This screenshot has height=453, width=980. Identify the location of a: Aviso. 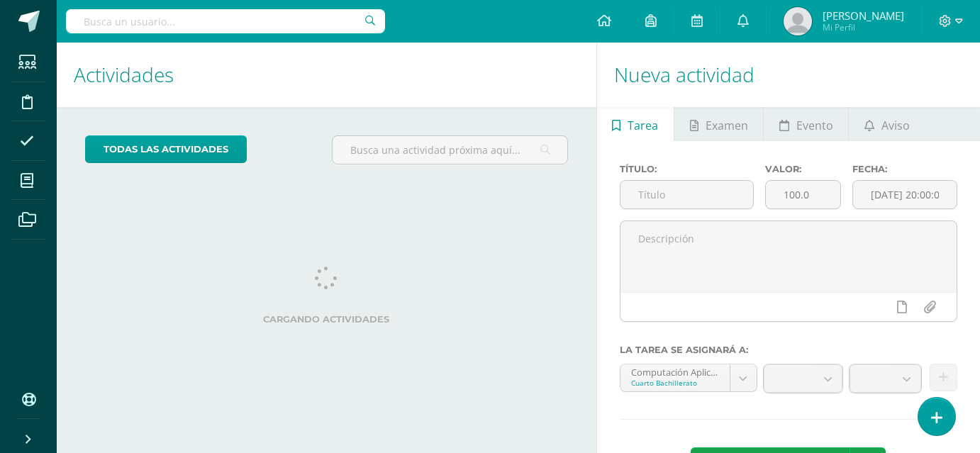
(886, 124).